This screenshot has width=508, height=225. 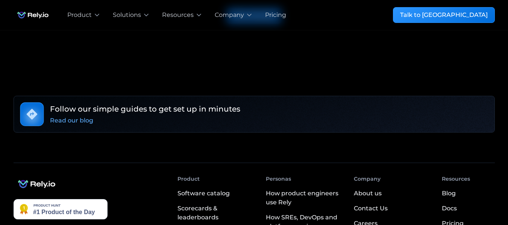 What do you see at coordinates (215, 193) in the screenshot?
I see `a: Software catalog` at bounding box center [215, 193].